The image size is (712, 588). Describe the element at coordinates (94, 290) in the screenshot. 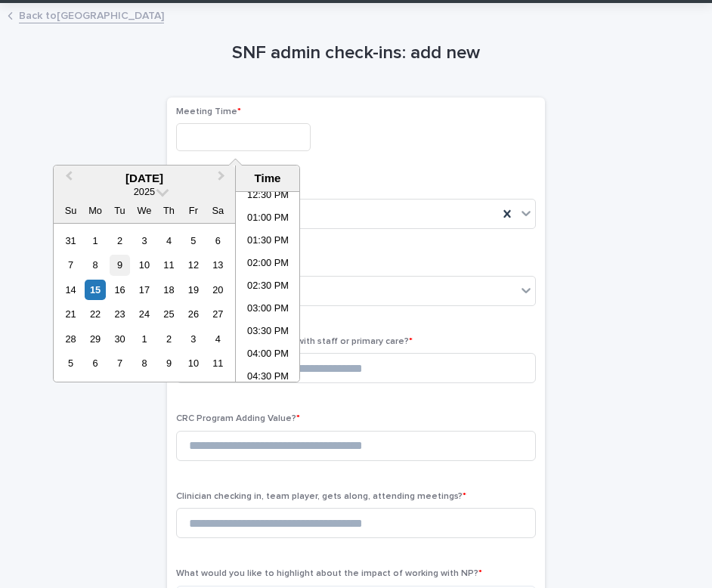

I see `div: Choose Monday, September 15th, 2025` at that location.